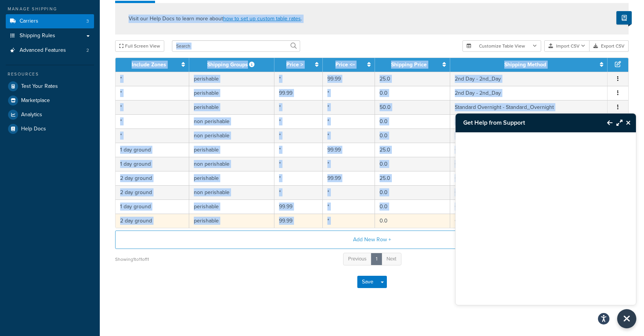 The height and width of the screenshot is (336, 644). I want to click on a: Carriers3, so click(50, 21).